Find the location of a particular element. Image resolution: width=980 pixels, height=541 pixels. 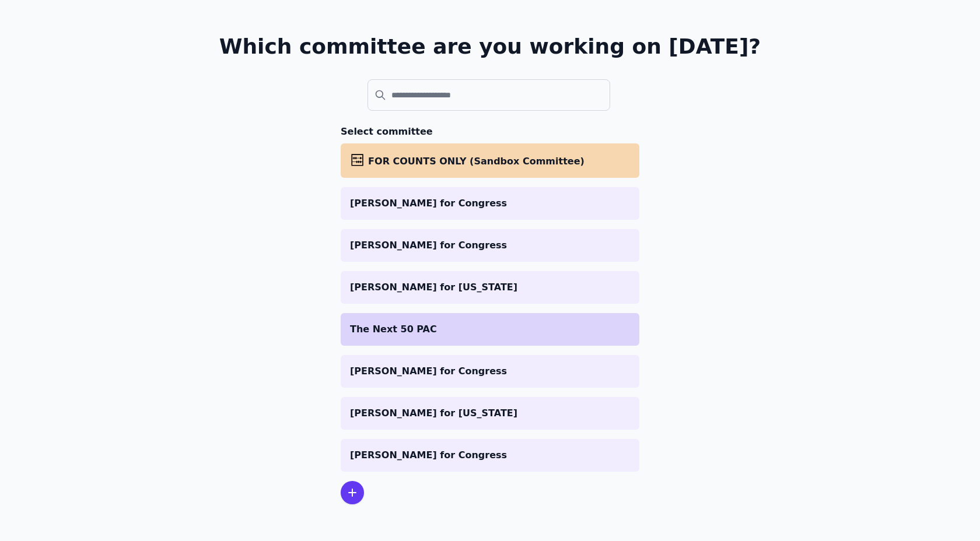

h3: Select committee is located at coordinates (490, 132).